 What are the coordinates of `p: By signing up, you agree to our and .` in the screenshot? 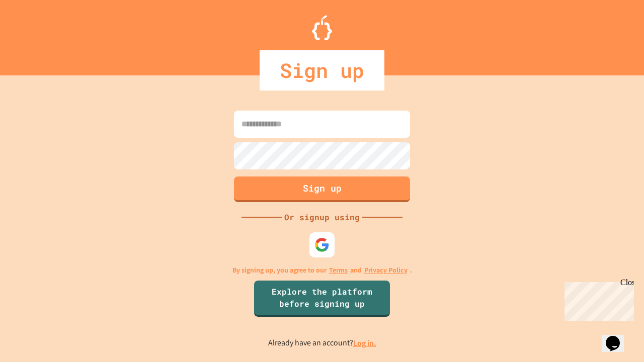 It's located at (322, 270).